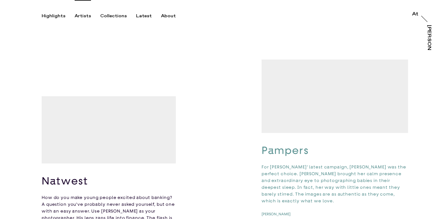 This screenshot has width=442, height=219. What do you see at coordinates (173, 16) in the screenshot?
I see `button: About` at bounding box center [173, 16].